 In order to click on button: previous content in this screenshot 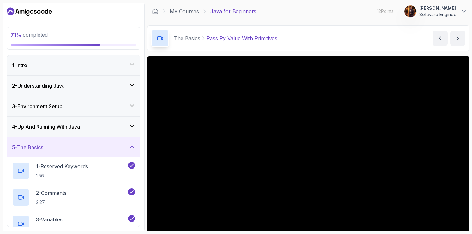, I will do `click(440, 38)`.